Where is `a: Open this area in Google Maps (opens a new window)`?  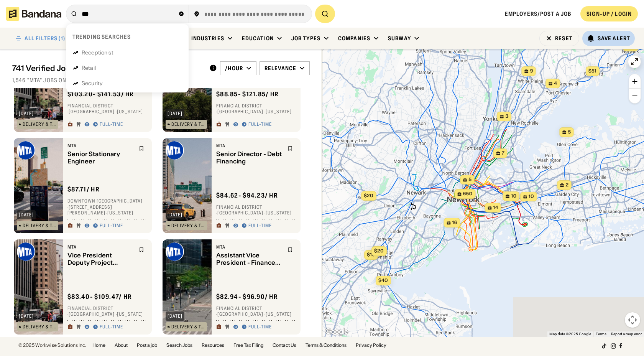
a: Open this area in Google Maps (opens a new window) is located at coordinates (336, 332).